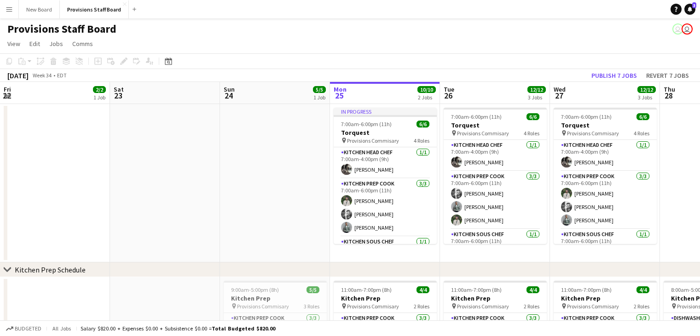  Describe the element at coordinates (178, 328) in the screenshot. I see `div: Salary $820.00 + Expenses $0.00 + Subsistence $0.00 =` at that location.